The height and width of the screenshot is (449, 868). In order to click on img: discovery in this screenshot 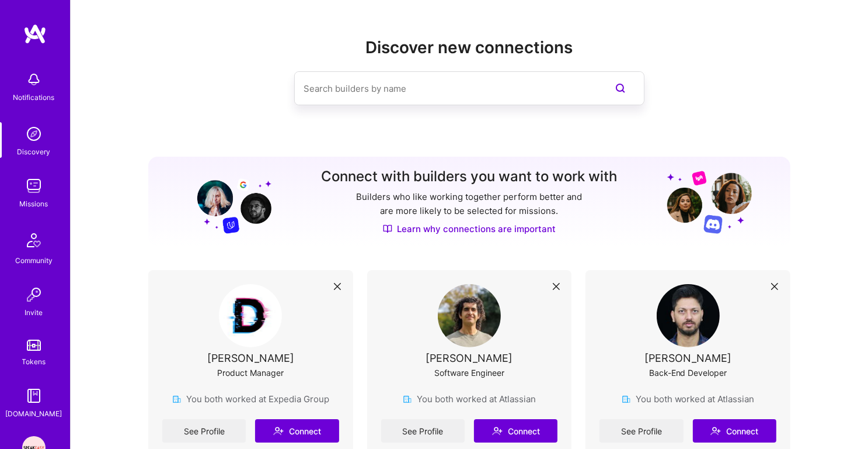, I will do `click(34, 134)`.